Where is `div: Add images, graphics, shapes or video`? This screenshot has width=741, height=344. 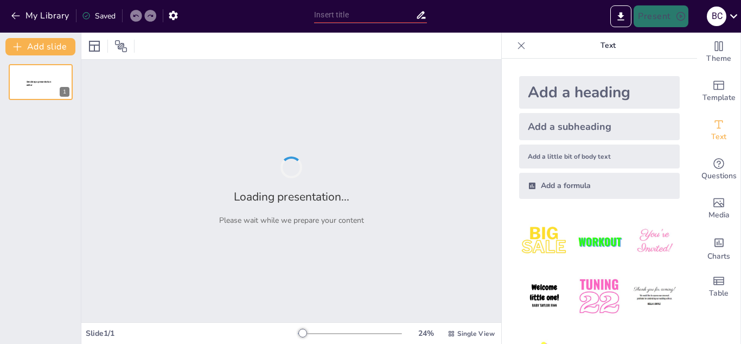 div: Add images, graphics, shapes or video is located at coordinates (719, 208).